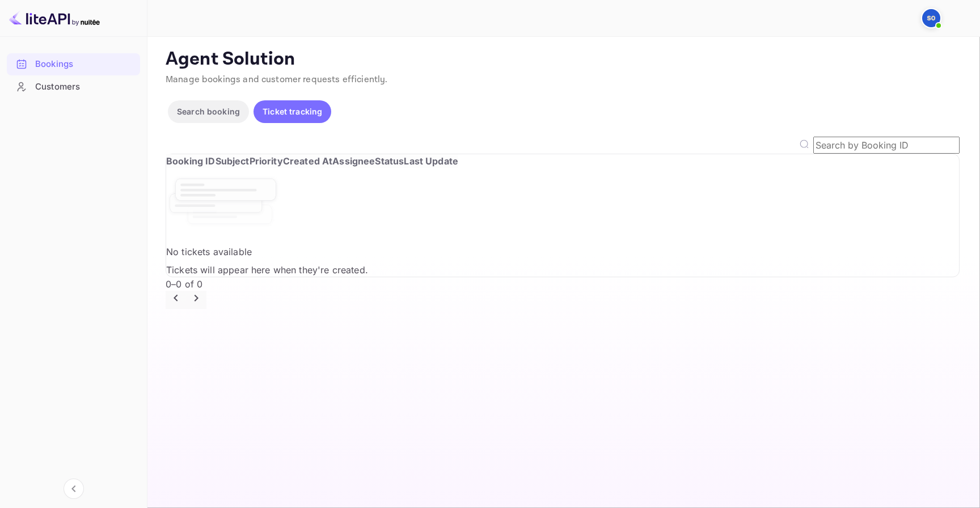  Describe the element at coordinates (312, 252) in the screenshot. I see `p: No tickets available` at that location.